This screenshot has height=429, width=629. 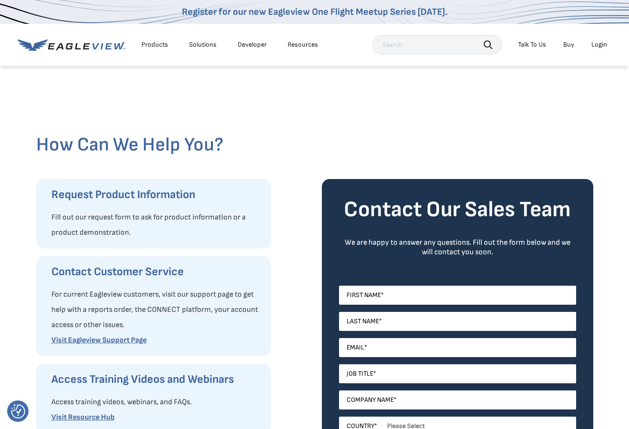 I want to click on button: Consent Preferences, so click(x=18, y=411).